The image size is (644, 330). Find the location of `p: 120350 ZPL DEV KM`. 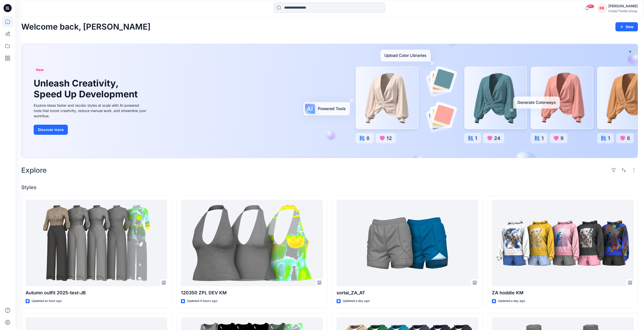

p: 120350 ZPL DEV KM is located at coordinates (252, 292).